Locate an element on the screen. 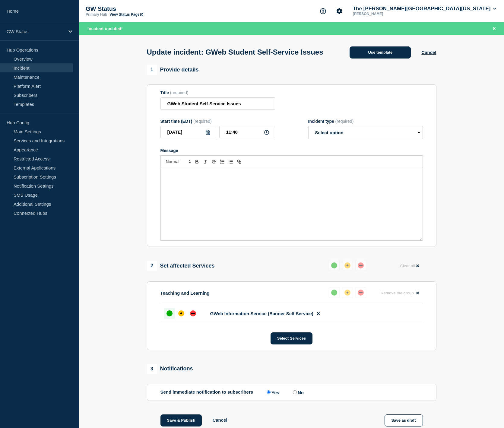 The image size is (504, 428). button: Toggle link is located at coordinates (239, 161).